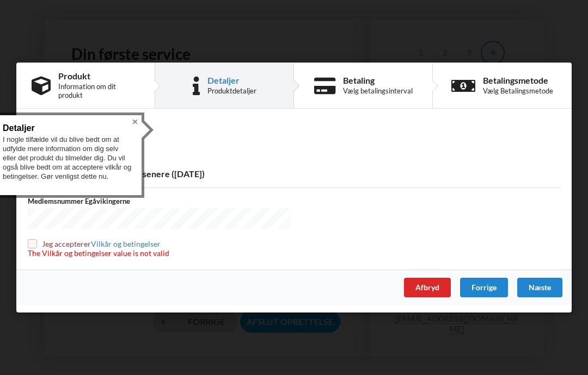 The image size is (588, 375). What do you see at coordinates (484, 287) in the screenshot?
I see `div: Forrige` at bounding box center [484, 287].